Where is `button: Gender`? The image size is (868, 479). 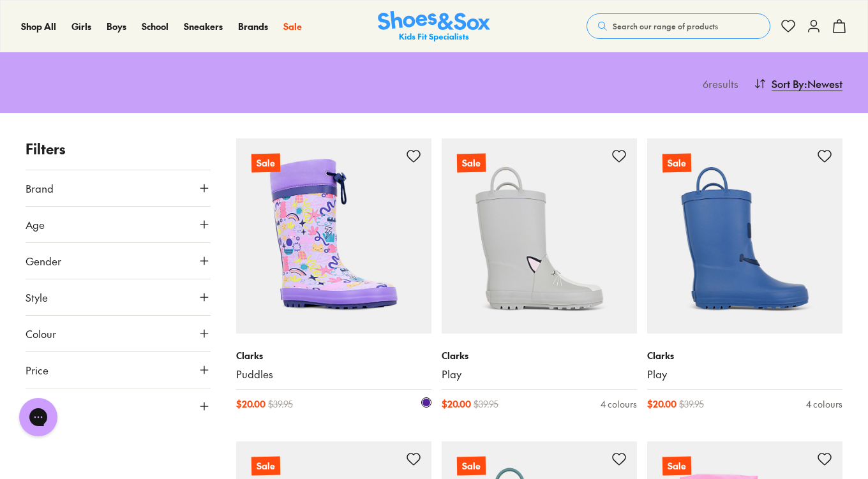 button: Gender is located at coordinates (118, 261).